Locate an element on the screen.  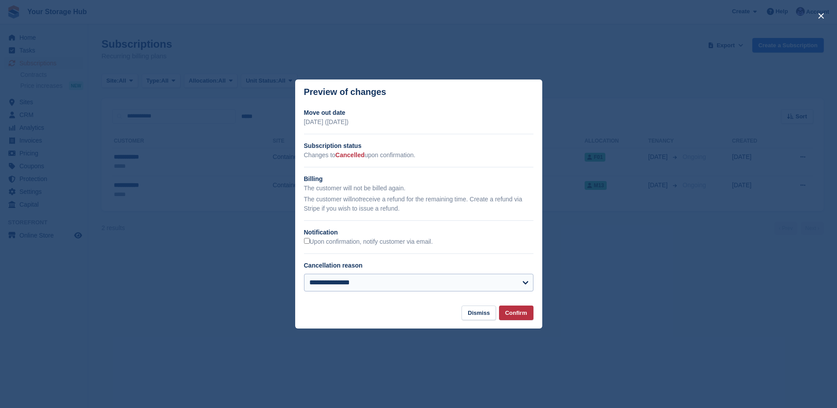
h2: Subscription status is located at coordinates (419, 146).